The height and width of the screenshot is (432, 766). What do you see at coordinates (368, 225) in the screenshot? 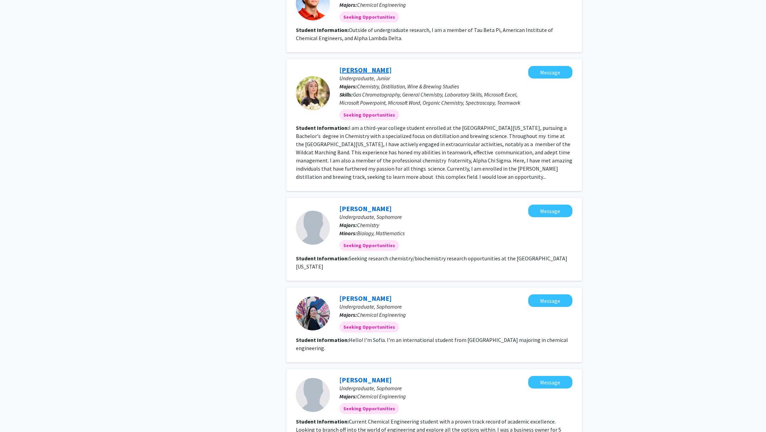
I see `span: Chemistry` at bounding box center [368, 225].